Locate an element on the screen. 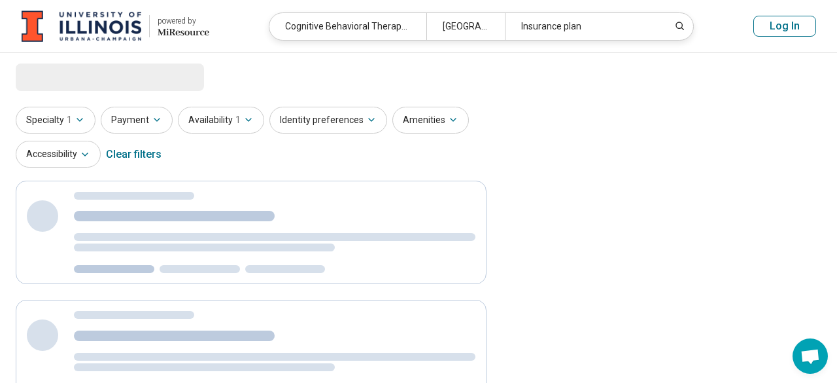  div: Clear filters is located at coordinates (133, 154).